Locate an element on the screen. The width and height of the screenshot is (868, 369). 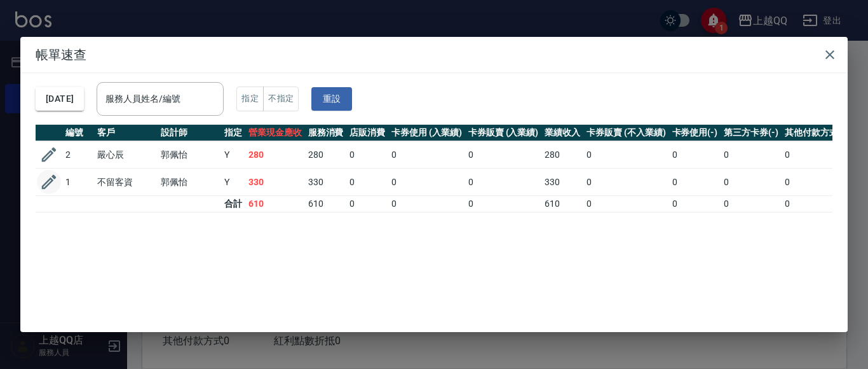
button: 不指定 is located at coordinates (281, 98).